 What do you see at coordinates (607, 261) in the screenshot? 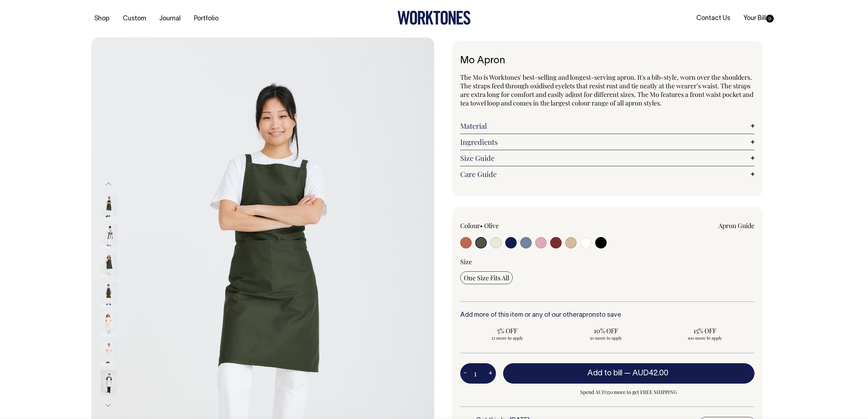
I see `div: Size` at bounding box center [607, 261].